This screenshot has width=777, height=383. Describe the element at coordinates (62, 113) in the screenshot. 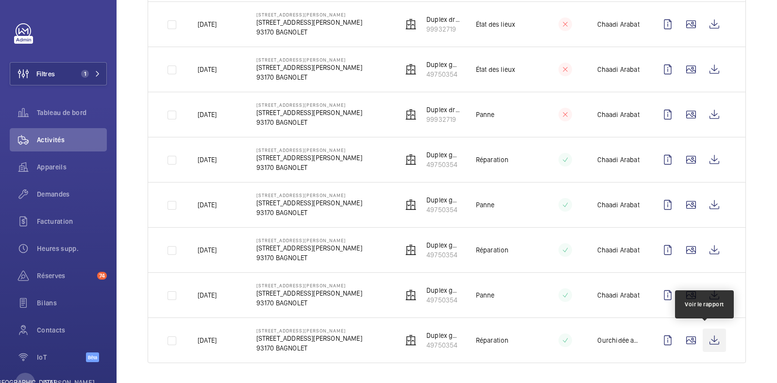

I see `font: Tableau de bord` at that location.